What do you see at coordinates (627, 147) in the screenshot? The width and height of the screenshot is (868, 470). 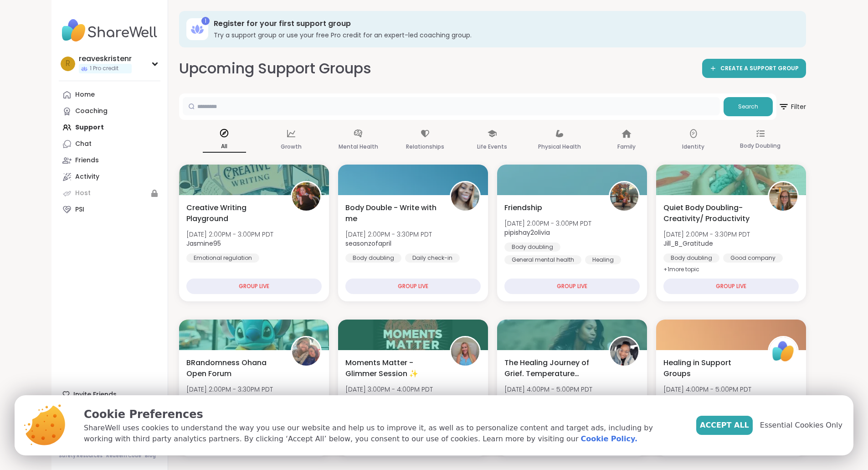 I see `p: Family` at bounding box center [627, 147].